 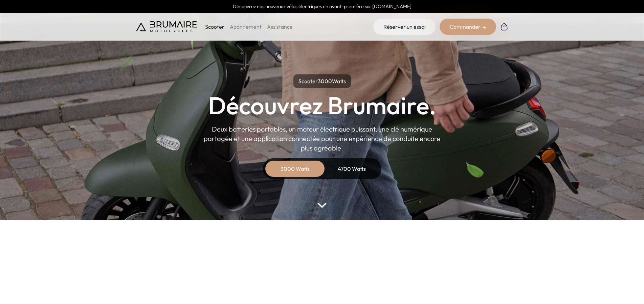 I want to click on img: right-arrow-2.png, so click(x=484, y=28).